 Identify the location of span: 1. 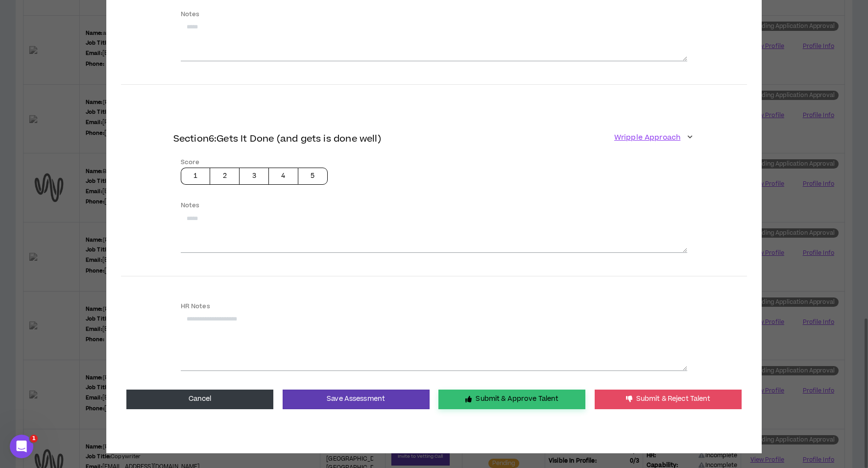
(34, 438).